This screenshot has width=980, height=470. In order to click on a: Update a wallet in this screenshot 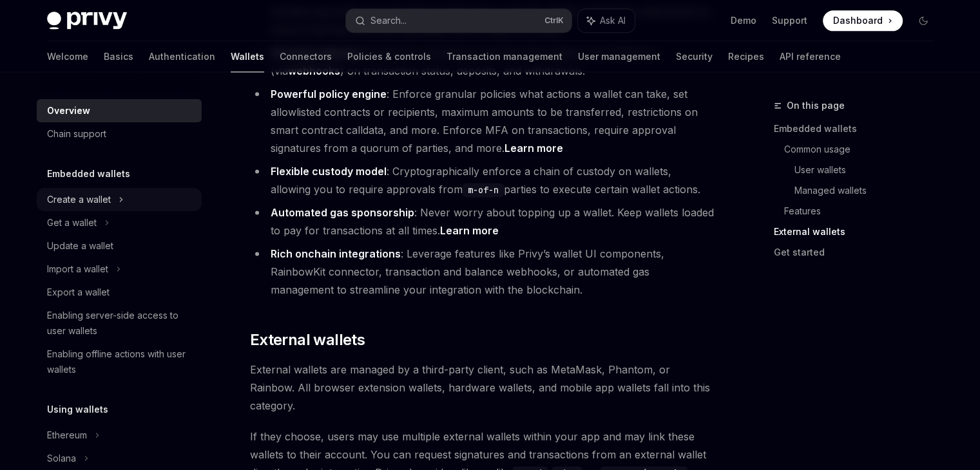, I will do `click(119, 246)`.